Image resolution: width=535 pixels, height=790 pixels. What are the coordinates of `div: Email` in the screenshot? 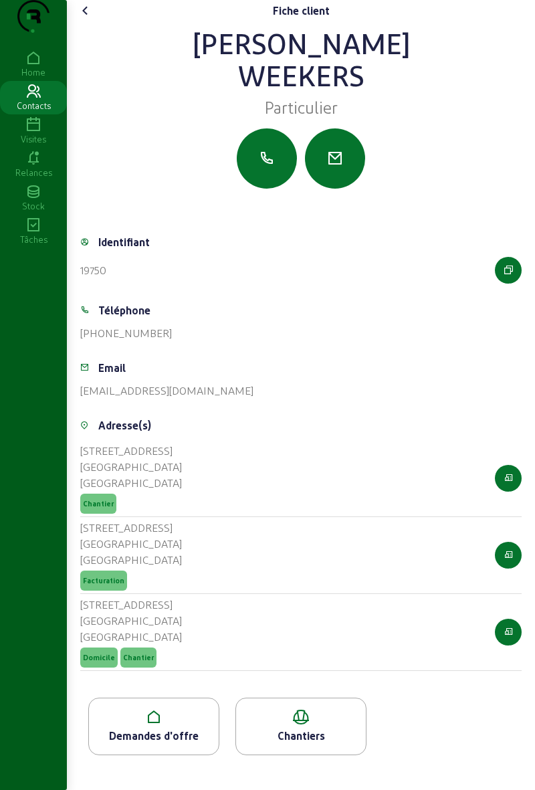 It's located at (112, 368).